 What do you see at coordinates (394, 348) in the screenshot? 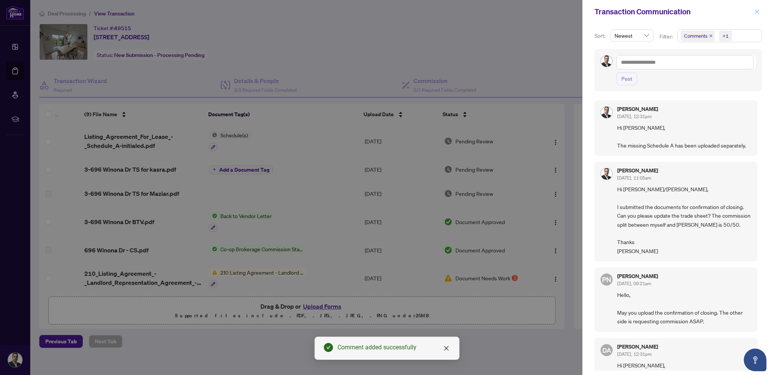
I see `div: Comment added successfully` at bounding box center [394, 348].